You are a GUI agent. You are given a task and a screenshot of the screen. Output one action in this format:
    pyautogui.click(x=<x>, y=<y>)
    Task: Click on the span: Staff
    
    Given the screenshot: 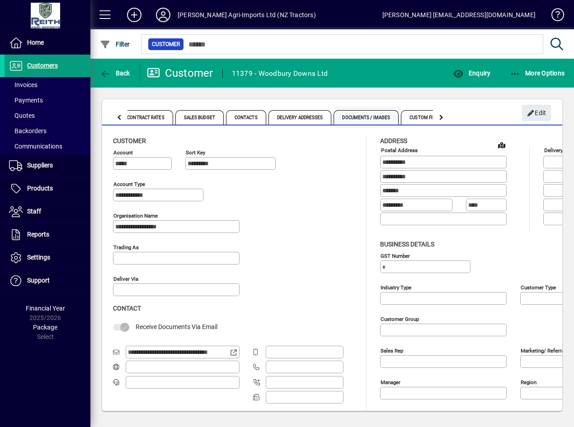 What is the action you would take?
    pyautogui.click(x=34, y=211)
    